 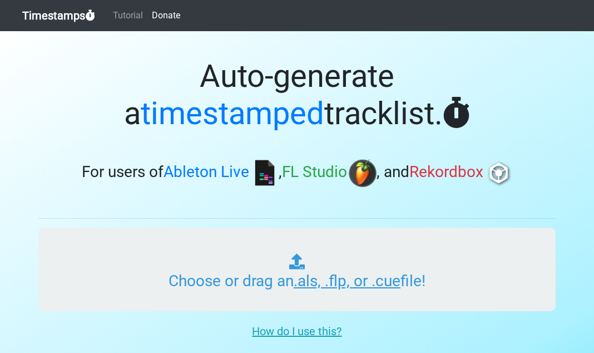 I want to click on h1: Auto-generate a tracklist., so click(x=297, y=95).